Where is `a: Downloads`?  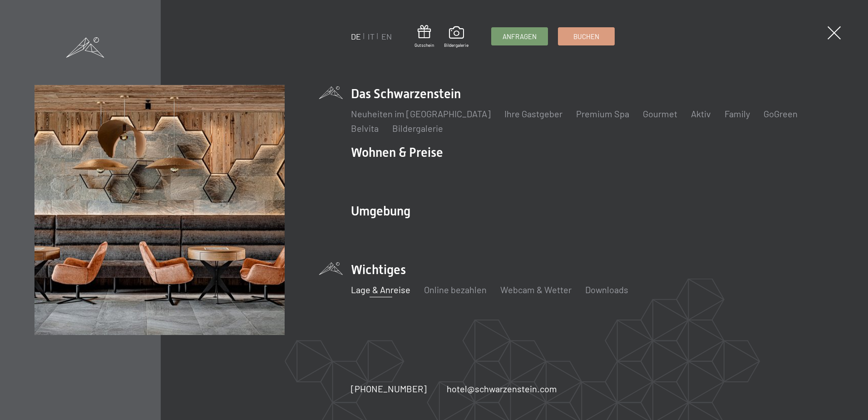 a: Downloads is located at coordinates (606, 289).